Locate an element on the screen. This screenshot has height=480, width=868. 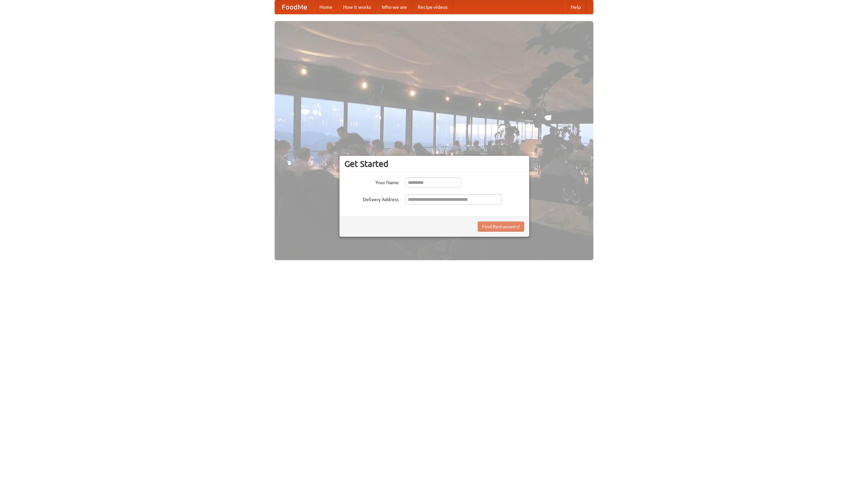
label: Delivery Address is located at coordinates (372, 198).